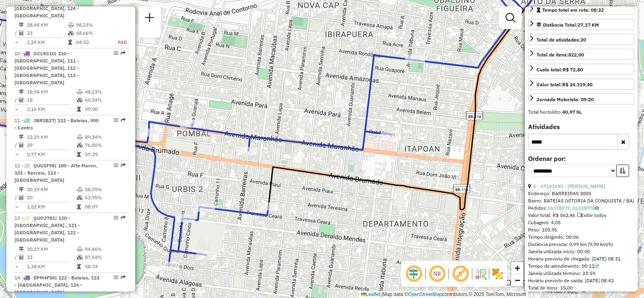  Describe the element at coordinates (560, 70) in the screenshot. I see `div: Custo total:` at that location.